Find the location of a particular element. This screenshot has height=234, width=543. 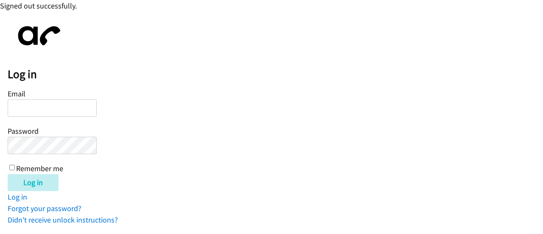

label: Password is located at coordinates (23, 131).